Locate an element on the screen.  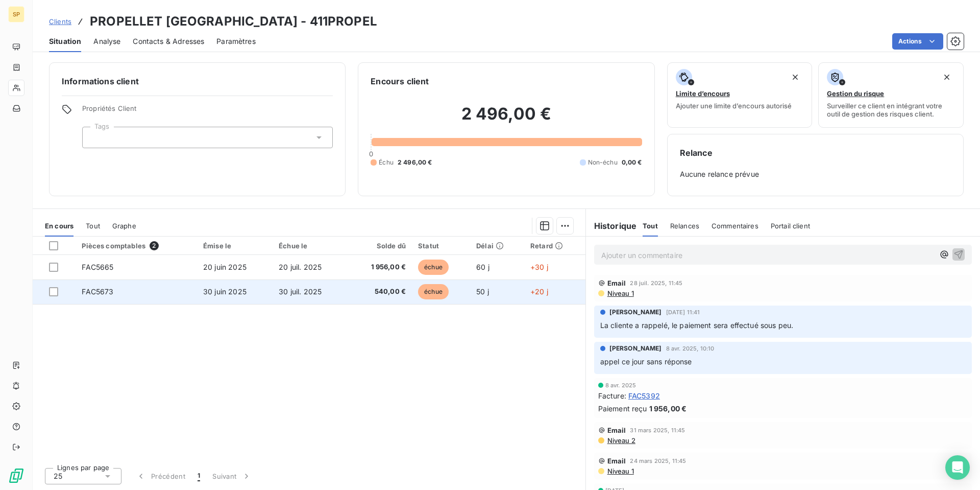
span: Contacts & Adresses is located at coordinates (168, 41).